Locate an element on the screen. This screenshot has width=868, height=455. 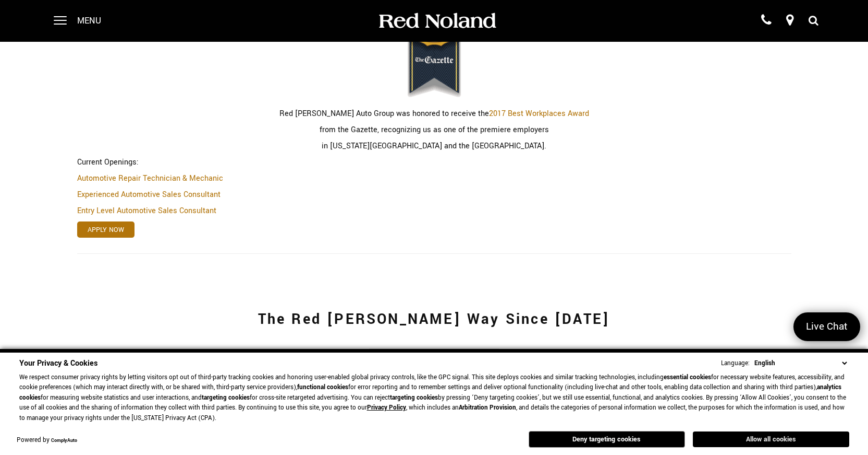
p: Current Openings: is located at coordinates (434, 162).